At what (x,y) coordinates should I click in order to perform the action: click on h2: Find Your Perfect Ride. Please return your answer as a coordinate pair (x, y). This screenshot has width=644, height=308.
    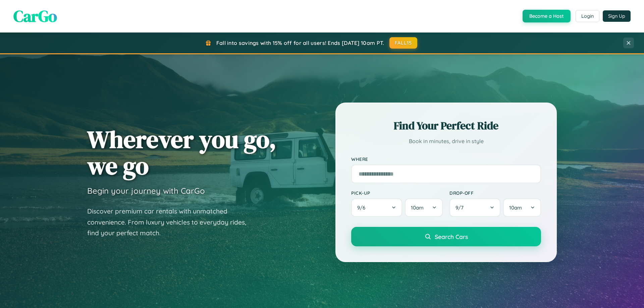
    Looking at the image, I should click on (446, 126).